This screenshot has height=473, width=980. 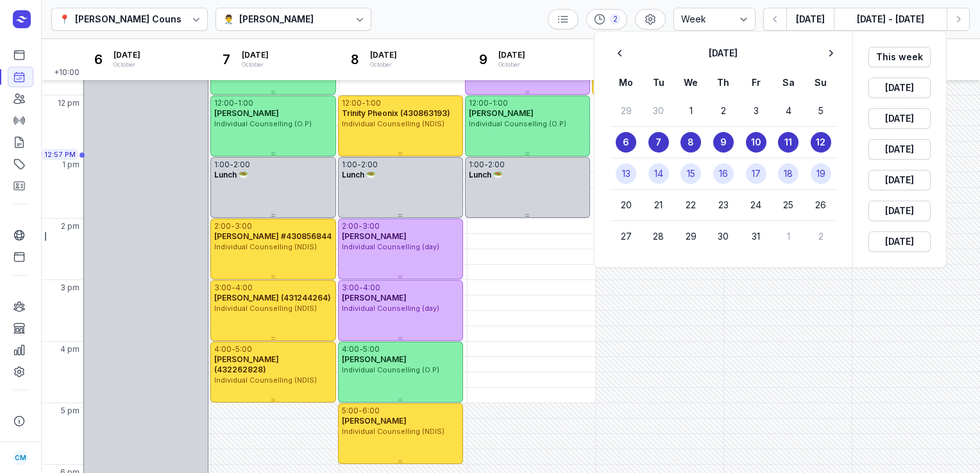 I want to click on button: 15, so click(x=691, y=173).